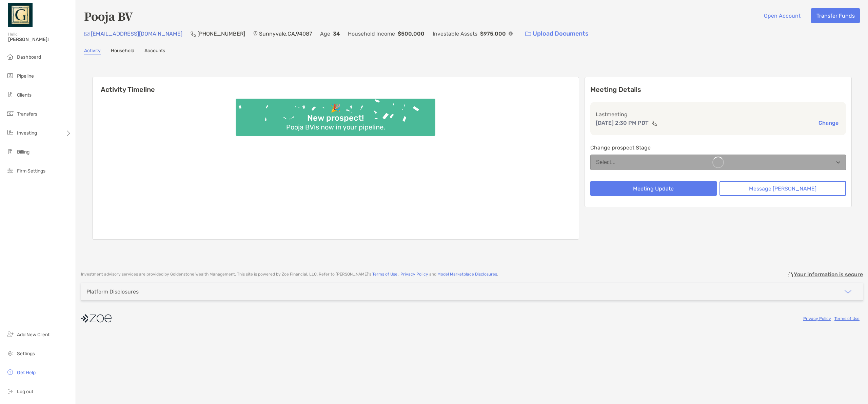  What do you see at coordinates (336, 33) in the screenshot?
I see `p: 34` at bounding box center [336, 33].